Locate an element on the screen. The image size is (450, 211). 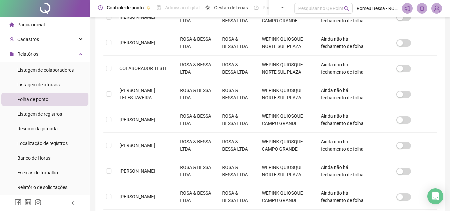
span: Relatórios is located at coordinates (28, 54).